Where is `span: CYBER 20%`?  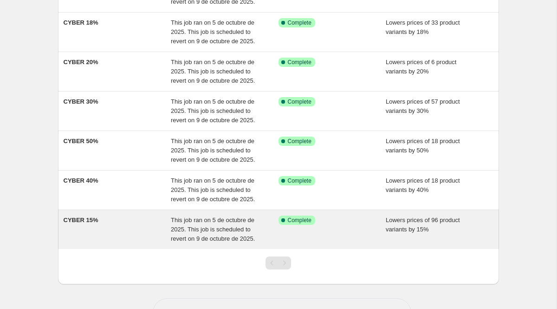
span: CYBER 20% is located at coordinates (81, 62).